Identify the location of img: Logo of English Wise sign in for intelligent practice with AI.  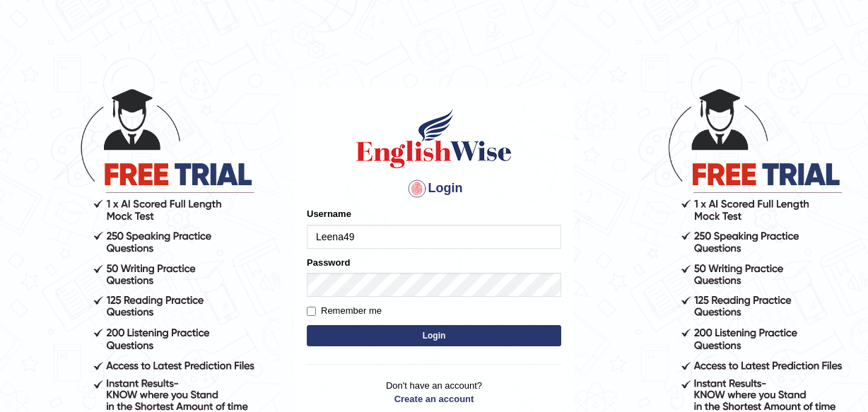
(434, 139).